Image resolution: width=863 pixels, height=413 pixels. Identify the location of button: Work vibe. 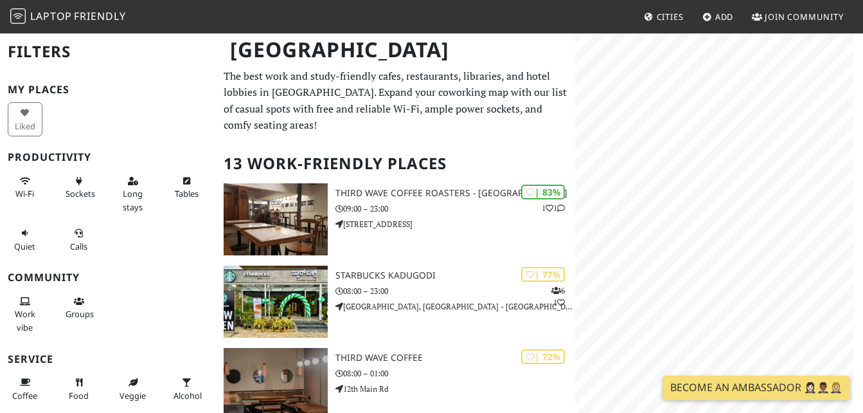
(25, 314).